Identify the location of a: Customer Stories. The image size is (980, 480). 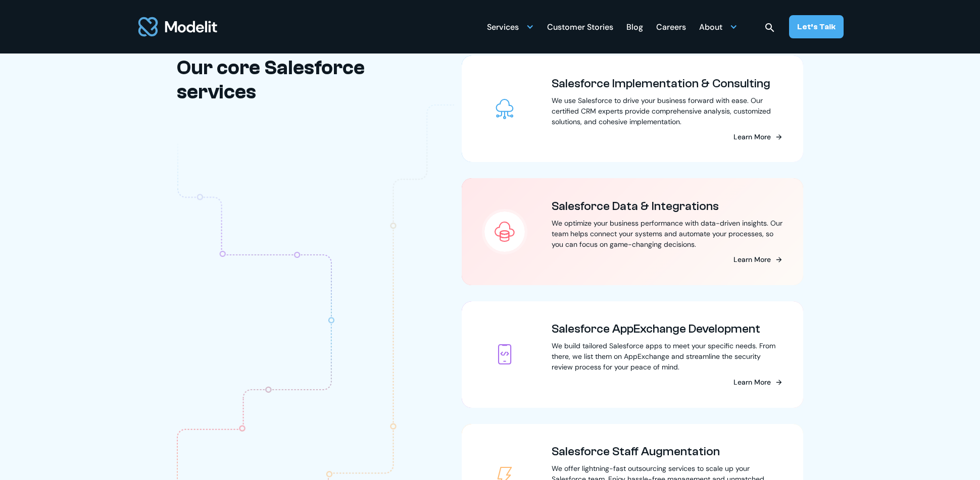
(580, 26).